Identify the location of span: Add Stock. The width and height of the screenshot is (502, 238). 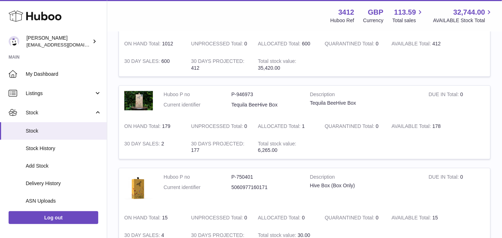
(64, 166).